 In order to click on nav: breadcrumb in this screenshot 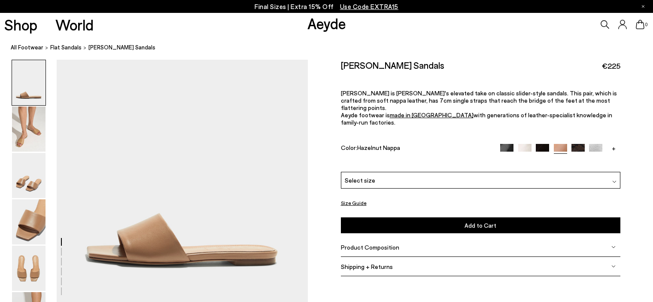, I will do `click(332, 48)`.